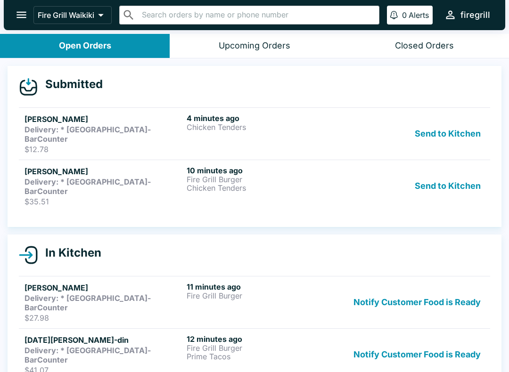  Describe the element at coordinates (266, 357) in the screenshot. I see `p: Prime Tacos` at that location.